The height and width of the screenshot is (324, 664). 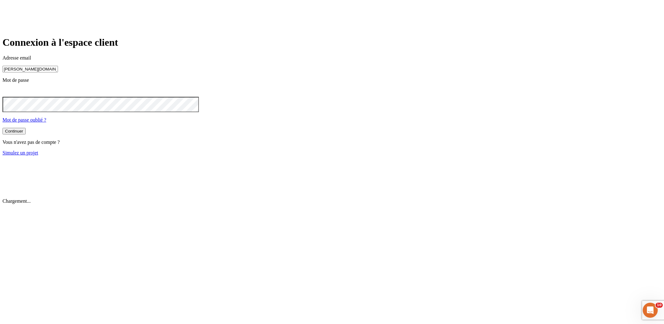 What do you see at coordinates (332, 58) in the screenshot?
I see `p: Adresse email` at bounding box center [332, 58].